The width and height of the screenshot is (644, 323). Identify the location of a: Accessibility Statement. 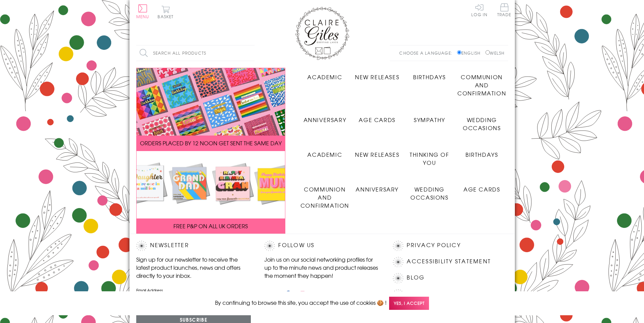
(449, 261).